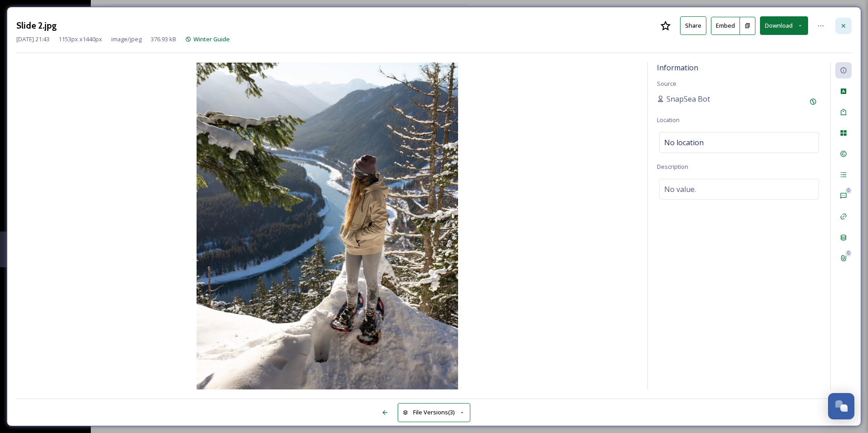  I want to click on h3: Slide 2.jpg, so click(36, 25).